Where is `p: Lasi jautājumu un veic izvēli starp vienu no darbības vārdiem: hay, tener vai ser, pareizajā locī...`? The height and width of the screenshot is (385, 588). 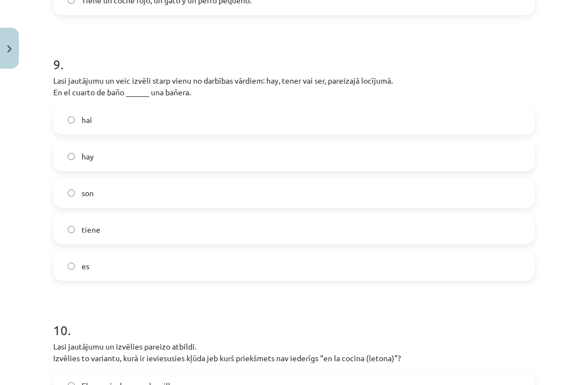 p: Lasi jautājumu un veic izvēli starp vienu no darbības vārdiem: hay, tener vai ser, pareizajā locī... is located at coordinates (294, 87).